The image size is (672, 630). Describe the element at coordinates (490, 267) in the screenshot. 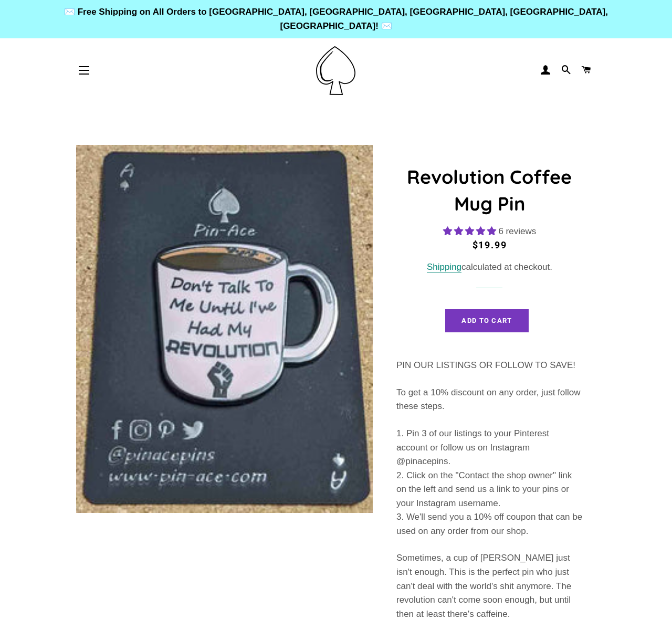

I see `div: calculated at checkout.` at that location.